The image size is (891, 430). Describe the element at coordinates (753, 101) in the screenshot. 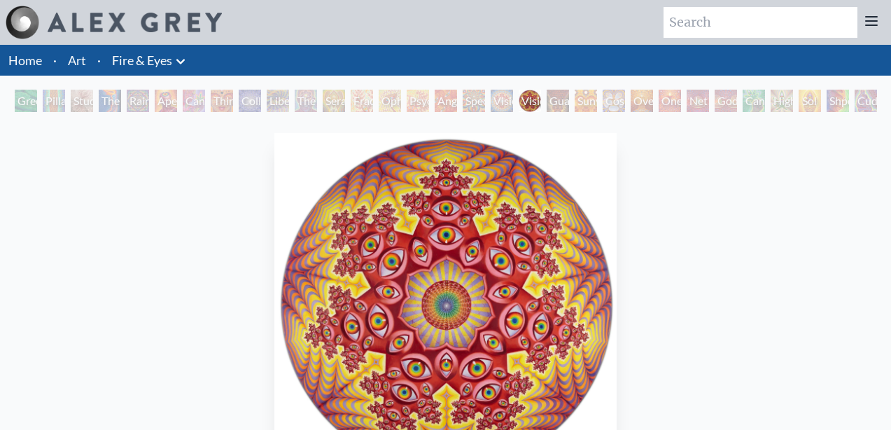

I see `div: Cannafist` at that location.